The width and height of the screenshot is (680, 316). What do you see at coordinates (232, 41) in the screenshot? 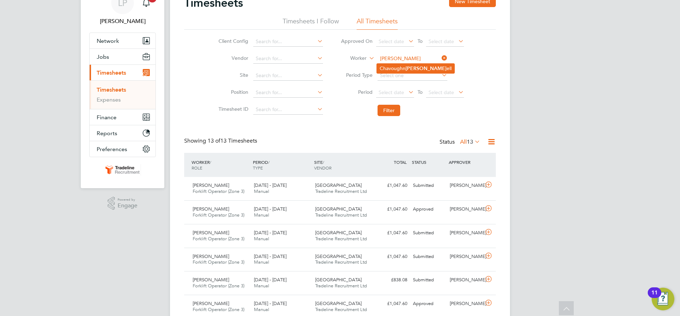
I see `label: Client Config` at bounding box center [232, 41].